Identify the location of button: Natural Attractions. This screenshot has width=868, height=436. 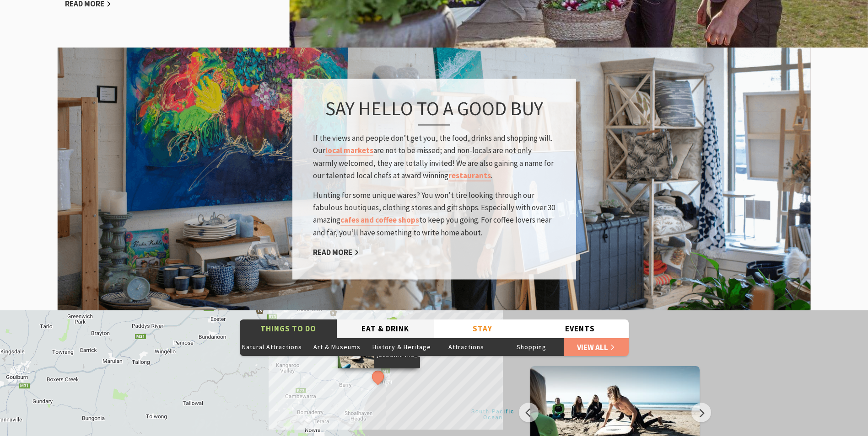
(272, 348).